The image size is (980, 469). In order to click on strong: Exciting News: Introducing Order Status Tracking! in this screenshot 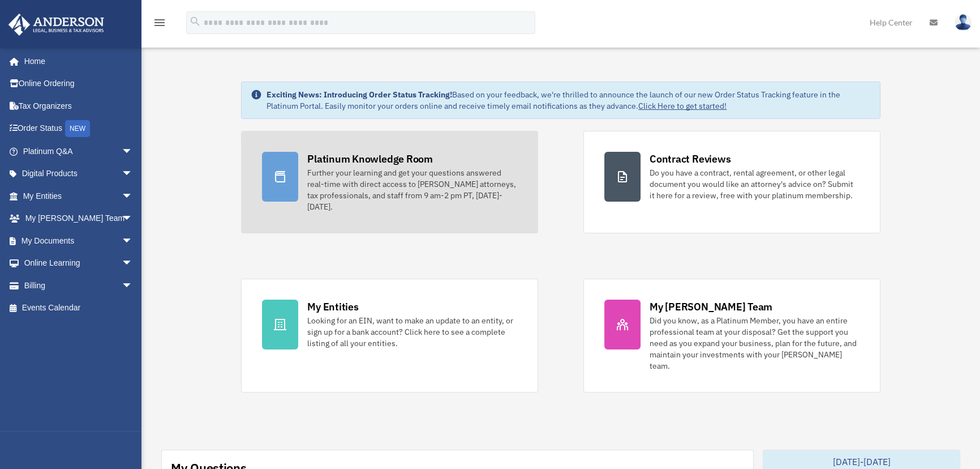, I will do `click(359, 95)`.